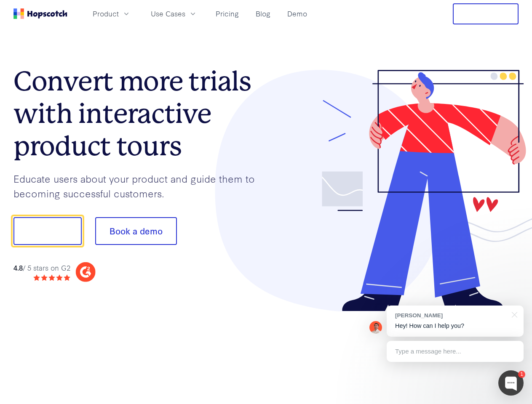  I want to click on button: Product, so click(111, 14).